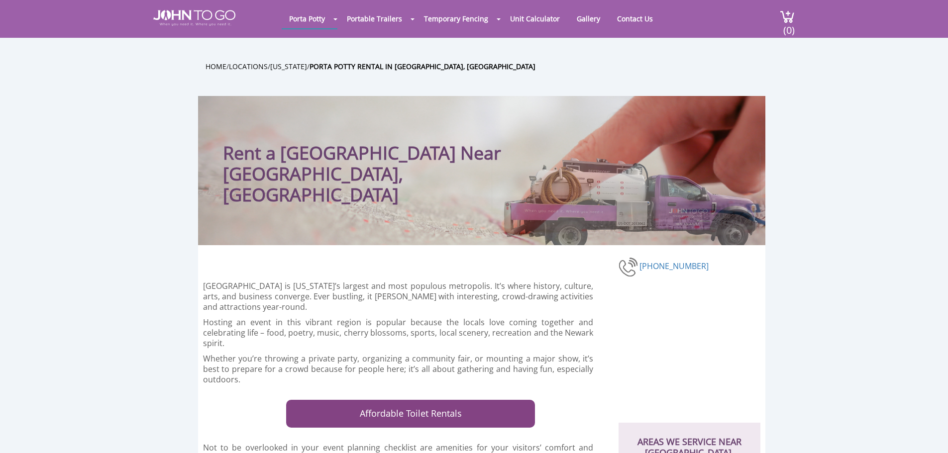 The width and height of the screenshot is (948, 453). What do you see at coordinates (398, 369) in the screenshot?
I see `p: Whether you’re throwing a private party, organizing a community fair, or mounting a major show, i...` at bounding box center [398, 369].